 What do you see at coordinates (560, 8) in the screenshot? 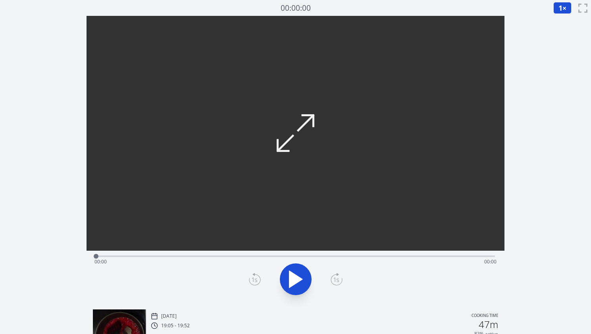
I see `span: 1` at bounding box center [560, 8].